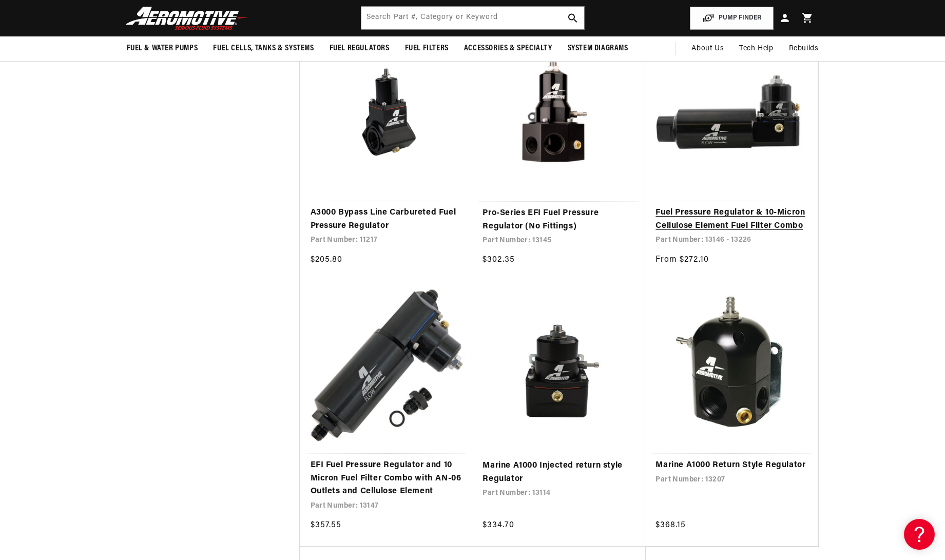 The height and width of the screenshot is (560, 945). I want to click on a: Fuel Pressure Regulator & 10-Micron Cellulose Element Fuel Filter Combo, so click(732, 219).